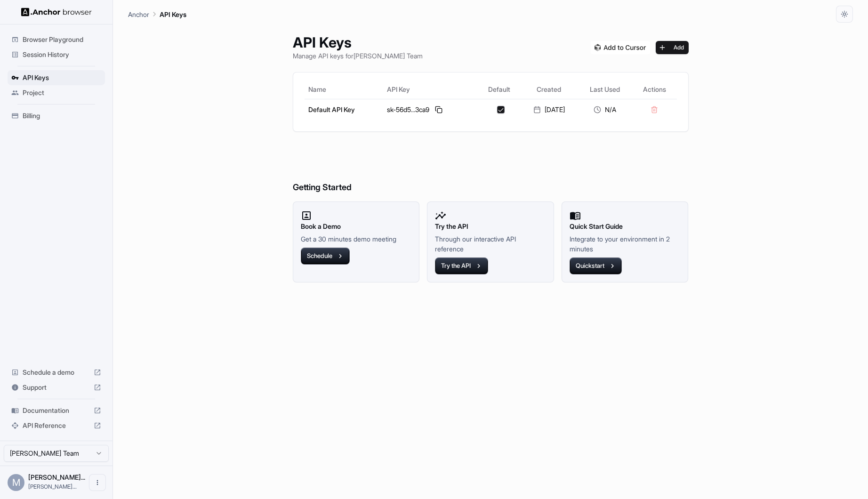 The height and width of the screenshot is (499, 868). I want to click on div: Session History, so click(56, 55).